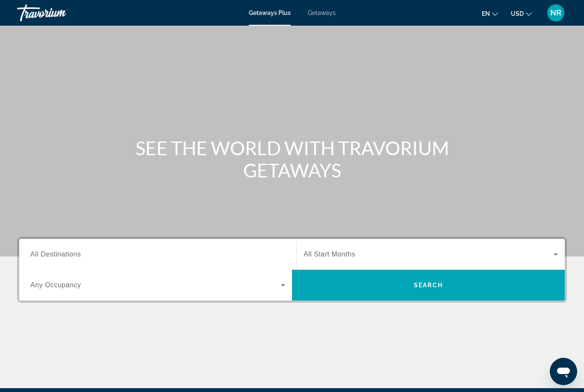 The width and height of the screenshot is (584, 392). I want to click on button: Change language, so click(490, 13).